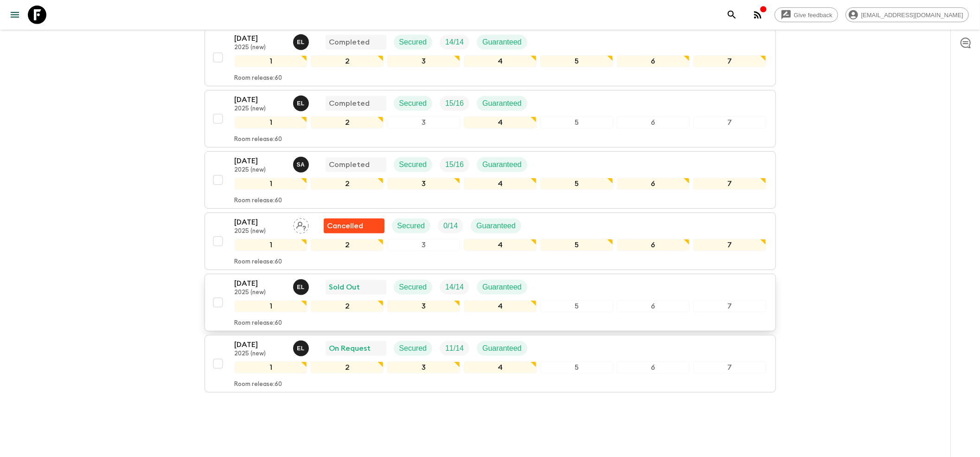 The image size is (980, 457). Describe the element at coordinates (301, 348) in the screenshot. I see `p: E L` at that location.